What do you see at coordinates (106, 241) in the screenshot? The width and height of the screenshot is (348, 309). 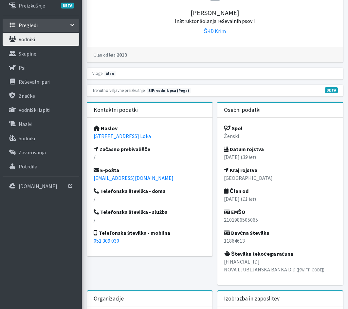 I see `a: 051 309 030` at bounding box center [106, 241].